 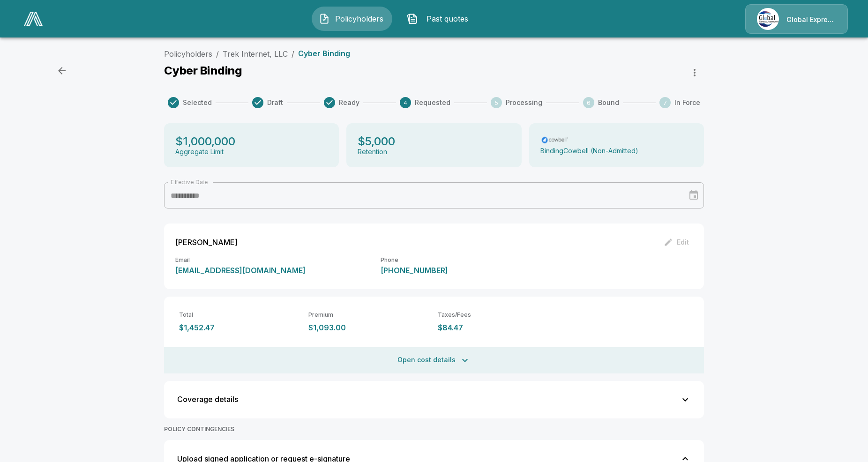 What do you see at coordinates (608, 103) in the screenshot?
I see `span: Bound` at bounding box center [608, 103].